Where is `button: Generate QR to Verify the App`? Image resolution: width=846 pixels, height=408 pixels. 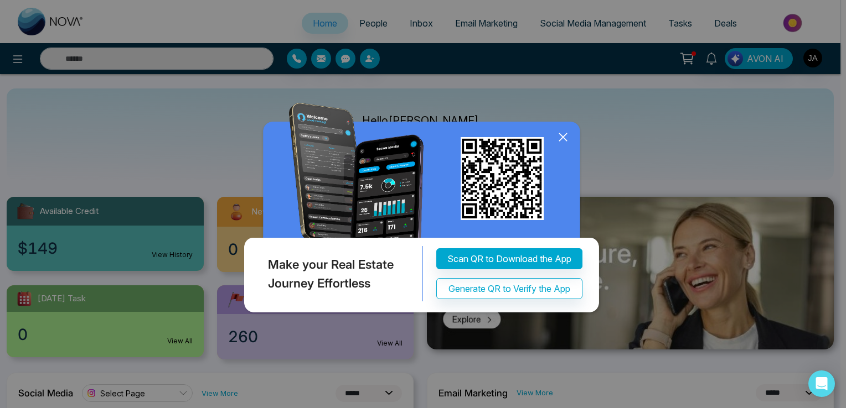
button: Generate QR to Verify the App is located at coordinates (509, 289).